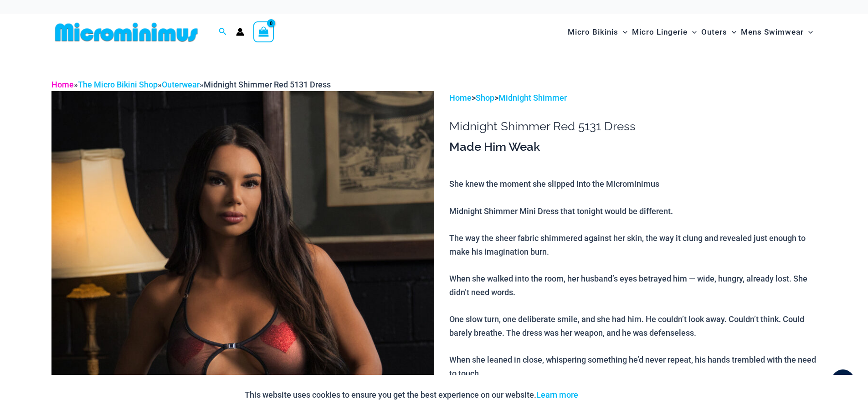 Image resolution: width=868 pixels, height=415 pixels. Describe the element at coordinates (240, 32) in the screenshot. I see `a: Account icon link` at that location.